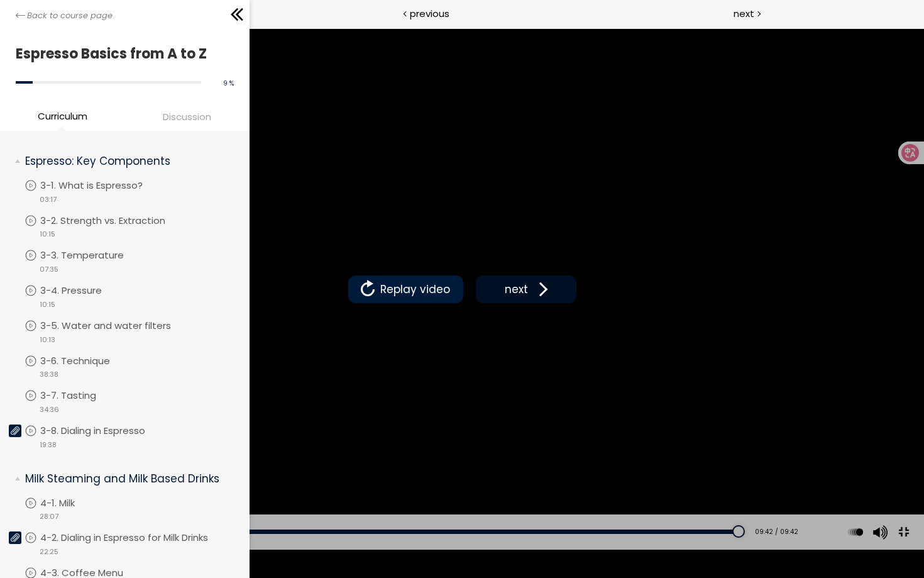  Describe the element at coordinates (130, 479) in the screenshot. I see `p: Milk Steaming and Milk Based Drinks` at that location.